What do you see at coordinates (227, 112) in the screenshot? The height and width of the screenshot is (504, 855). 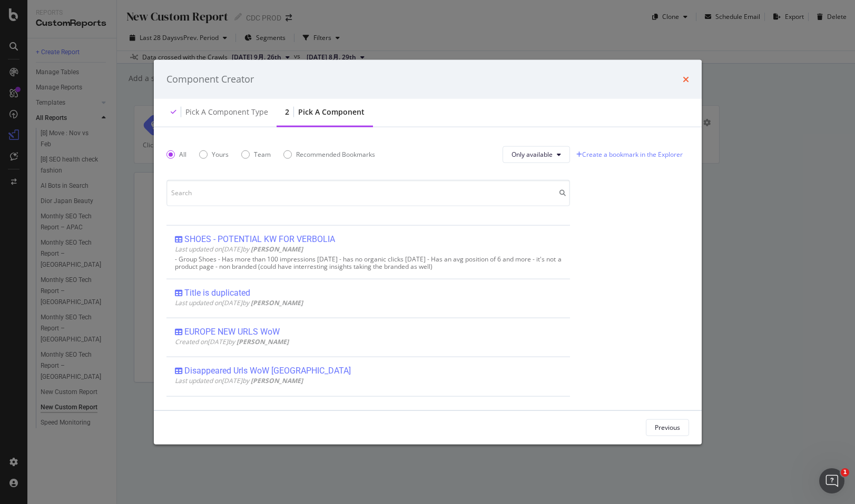 I see `div: Pick a Component type` at bounding box center [227, 112].